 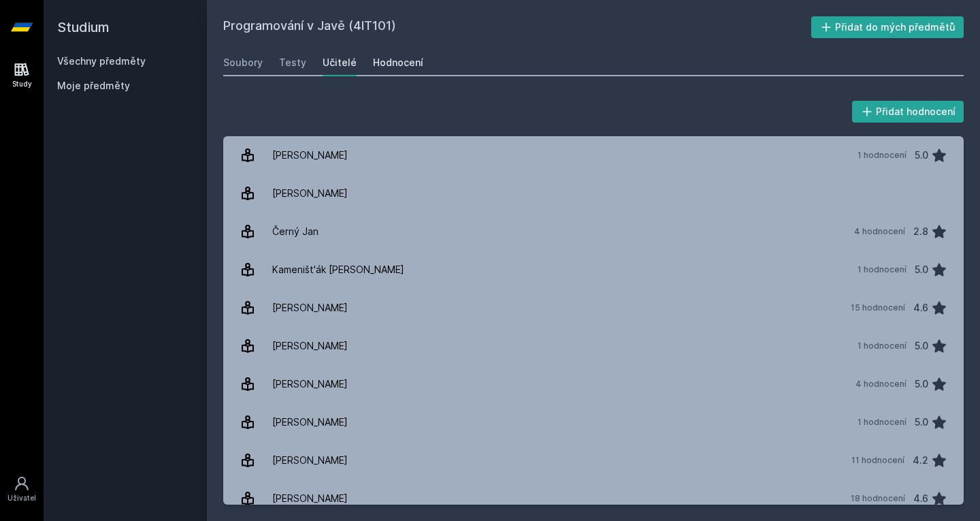 I want to click on div: 18 hodnocení, so click(x=878, y=499).